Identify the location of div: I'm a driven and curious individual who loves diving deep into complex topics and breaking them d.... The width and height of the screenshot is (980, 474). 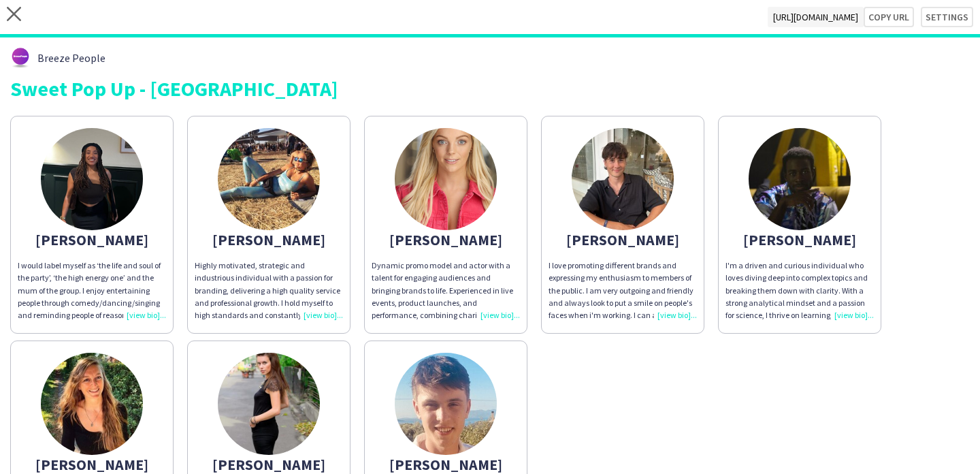
(800, 290).